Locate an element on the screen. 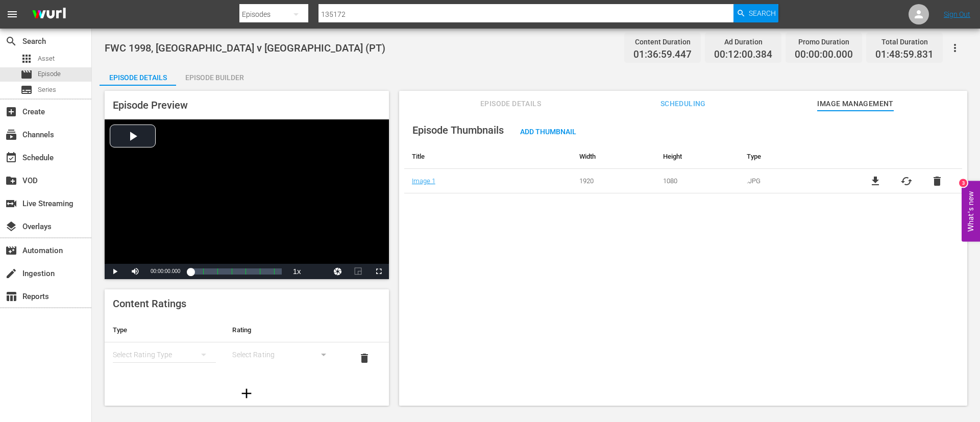 This screenshot has width=980, height=422. td: .JPG is located at coordinates (795, 181).